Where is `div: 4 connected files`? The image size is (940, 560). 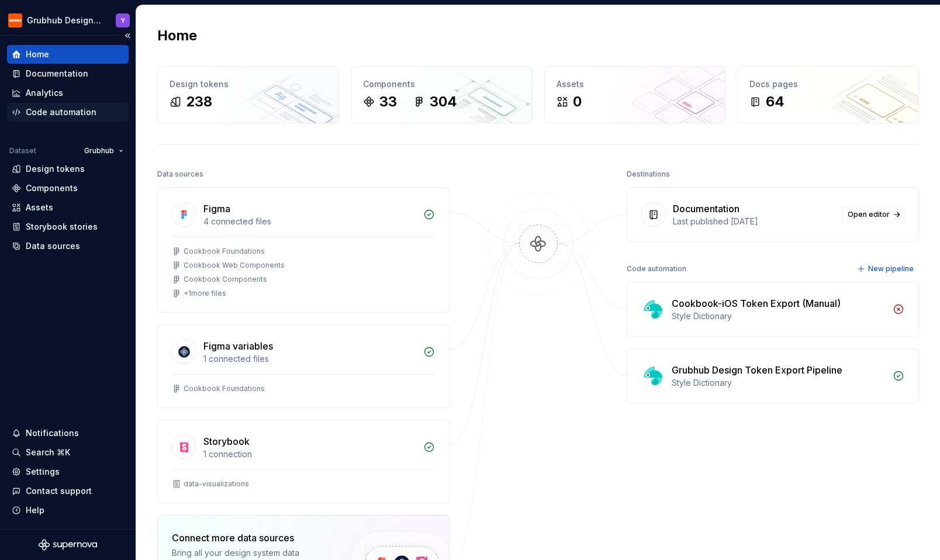 div: 4 connected files is located at coordinates (310, 221).